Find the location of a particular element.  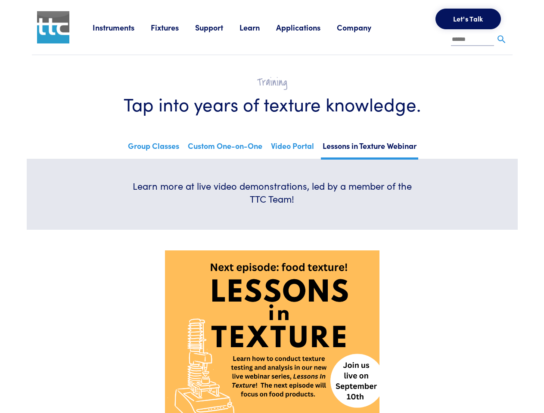

a: Company is located at coordinates (362, 27).